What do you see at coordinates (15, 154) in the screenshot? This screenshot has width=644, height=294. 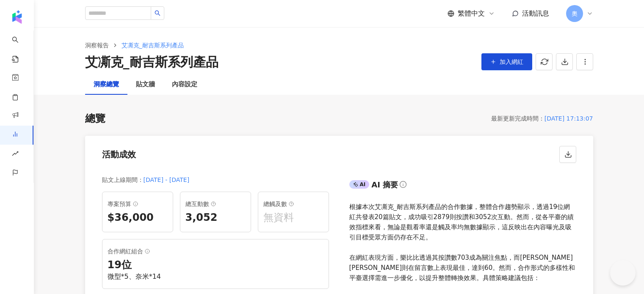 I see `span: rise` at bounding box center [15, 154].